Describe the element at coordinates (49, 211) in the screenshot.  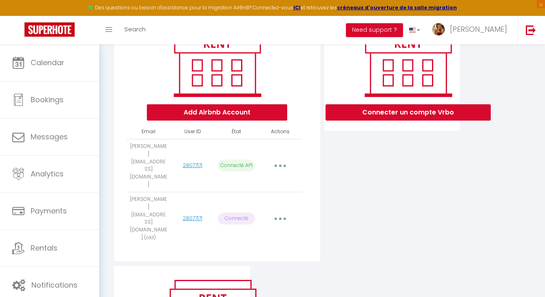
I see `span: Payments` at that location.